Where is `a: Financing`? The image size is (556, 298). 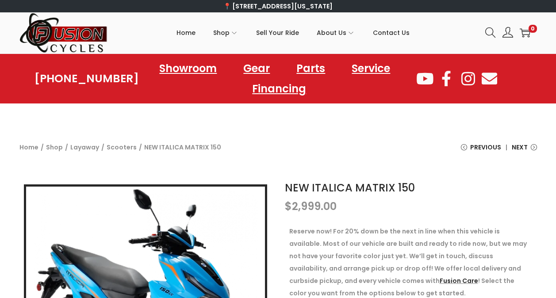
a: Financing is located at coordinates (279, 89).